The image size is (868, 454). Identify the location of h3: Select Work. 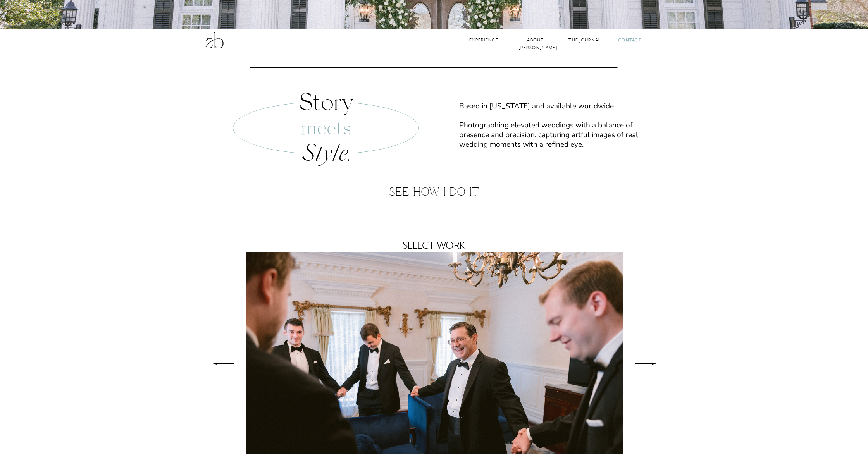
(434, 245).